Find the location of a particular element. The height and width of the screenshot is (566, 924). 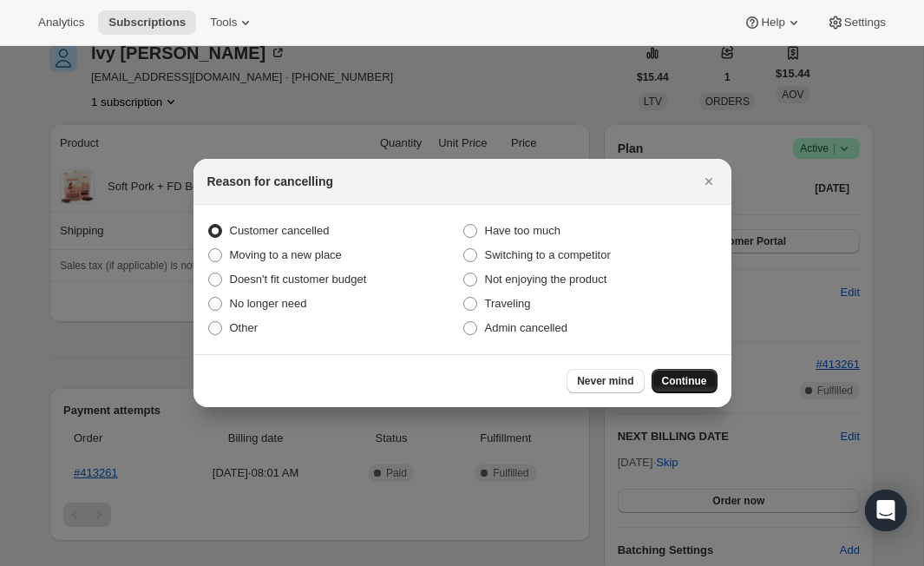

button: Settings is located at coordinates (857, 23).